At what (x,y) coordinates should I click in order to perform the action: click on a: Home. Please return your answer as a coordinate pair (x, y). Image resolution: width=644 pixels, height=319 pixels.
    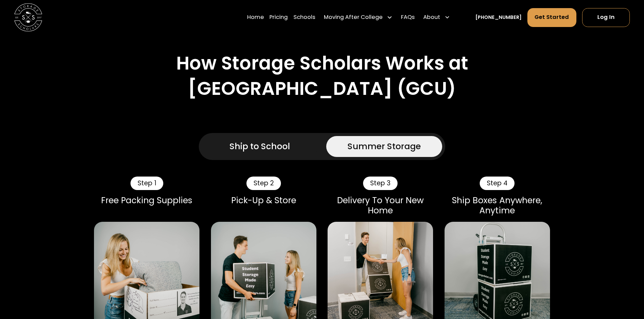
    Looking at the image, I should click on (255, 17).